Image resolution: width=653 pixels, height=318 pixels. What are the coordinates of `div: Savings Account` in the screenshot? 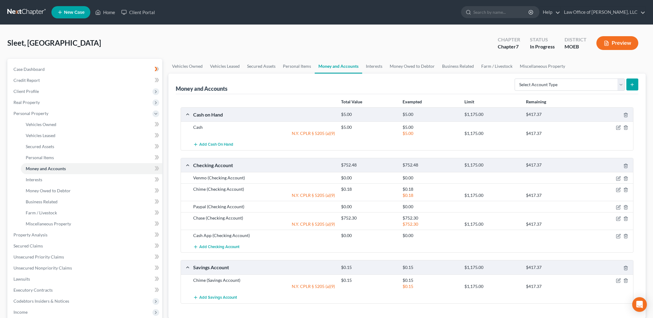 It's located at (264, 267).